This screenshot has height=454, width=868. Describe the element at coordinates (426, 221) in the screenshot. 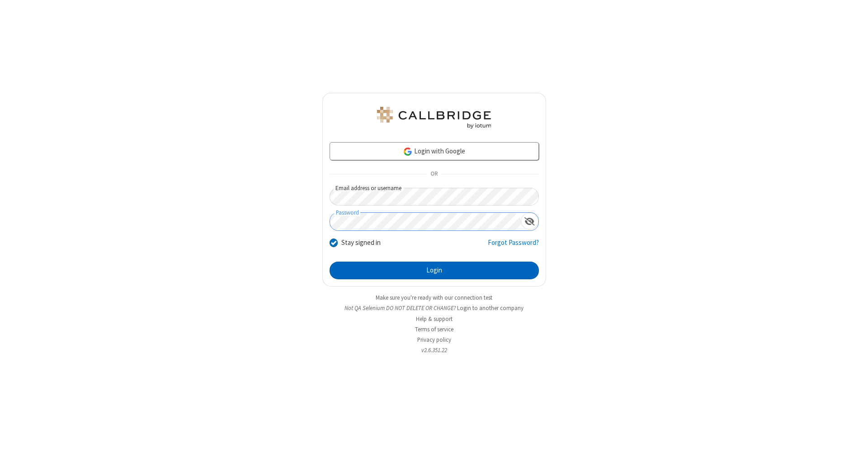

I see `input: Password` at that location.